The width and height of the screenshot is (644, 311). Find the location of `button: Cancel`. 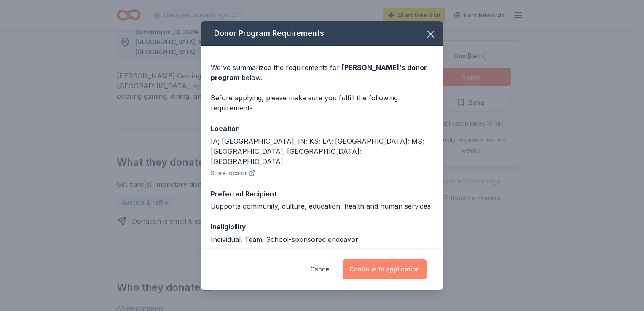

button: Cancel is located at coordinates (320, 270).